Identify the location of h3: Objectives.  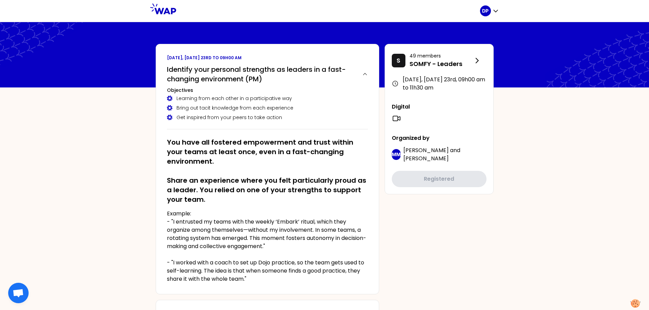
(267, 90).